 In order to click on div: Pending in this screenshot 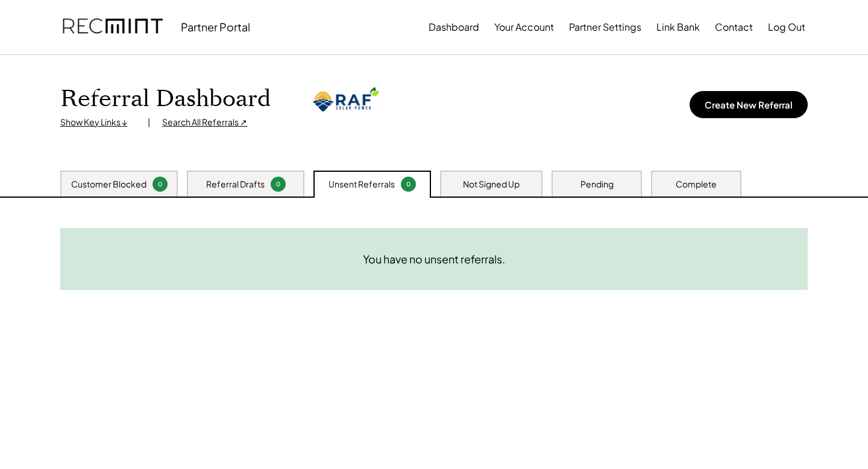, I will do `click(596, 185)`.